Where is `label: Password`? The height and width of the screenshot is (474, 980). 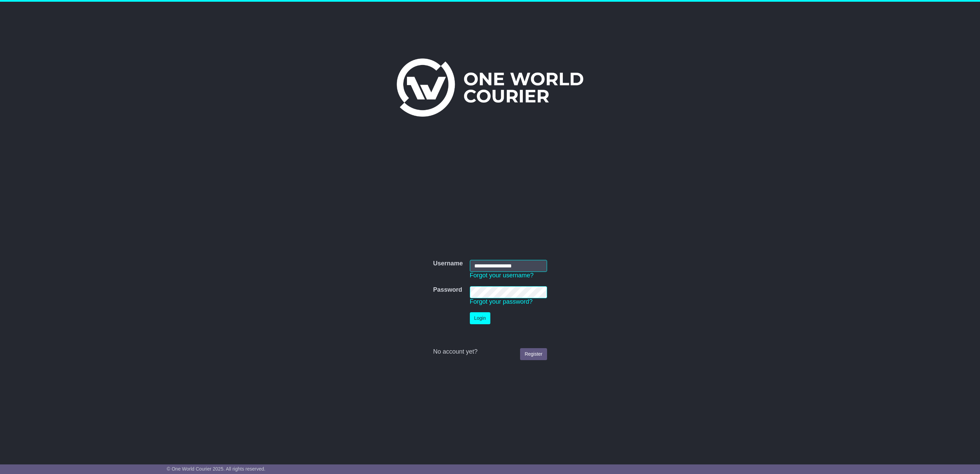 label: Password is located at coordinates (447, 290).